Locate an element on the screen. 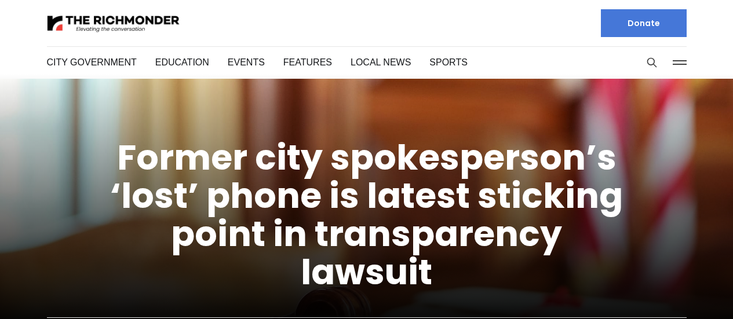 The width and height of the screenshot is (733, 319). a: City Government is located at coordinates (90, 62).